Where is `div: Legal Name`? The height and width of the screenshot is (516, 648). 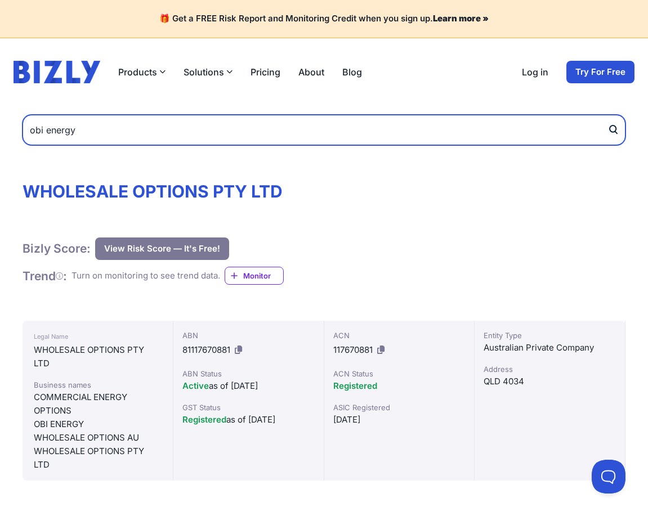 div: Legal Name is located at coordinates (97, 337).